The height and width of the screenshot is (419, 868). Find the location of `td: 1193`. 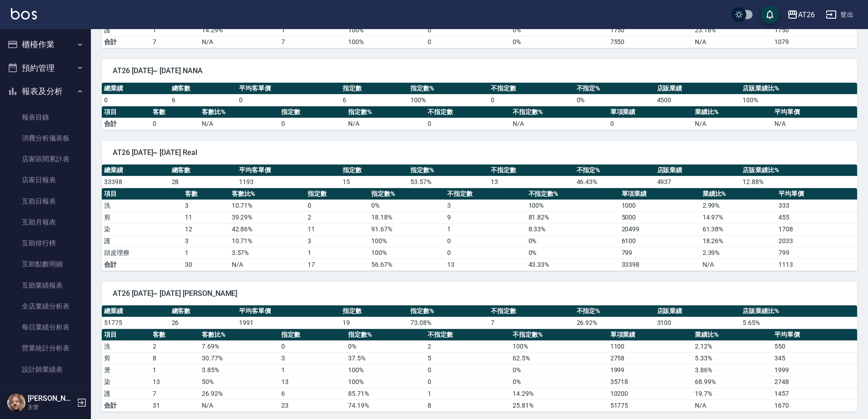

td: 1193 is located at coordinates (289, 181).